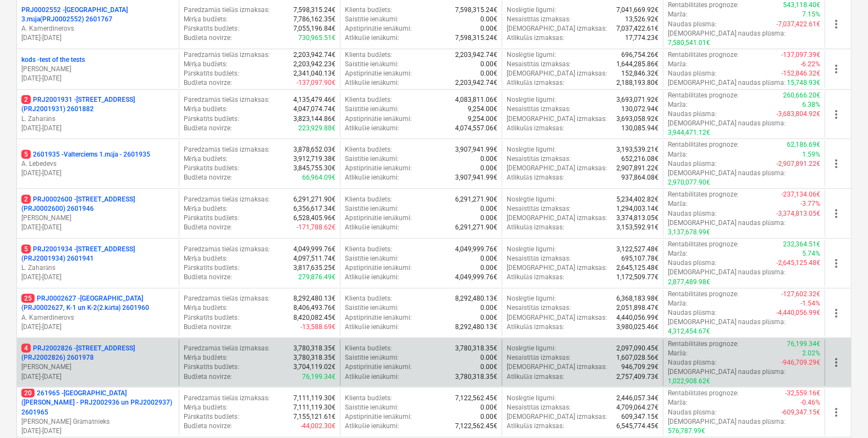  Describe the element at coordinates (314, 109) in the screenshot. I see `p: 4,047,074.74€` at that location.